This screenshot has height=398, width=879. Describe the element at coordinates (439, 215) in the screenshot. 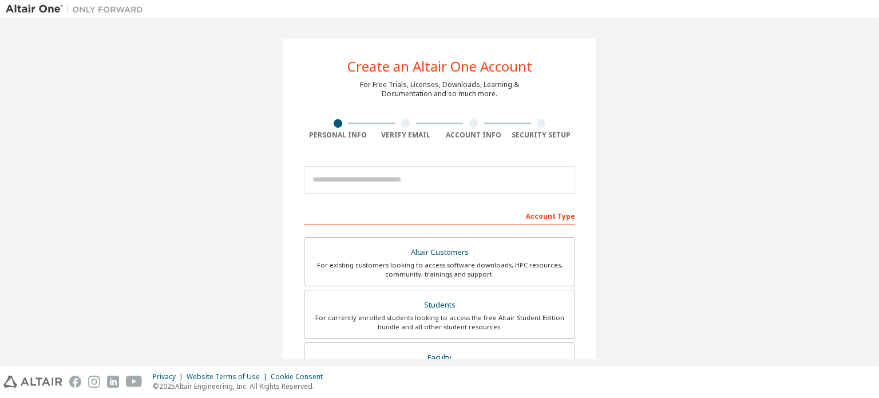

I see `div: Account Type` at that location.